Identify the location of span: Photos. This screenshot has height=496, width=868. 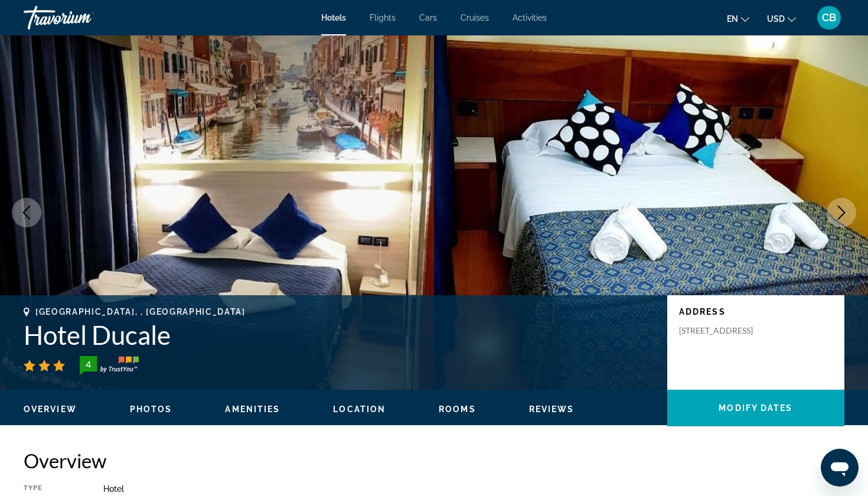
(151, 409).